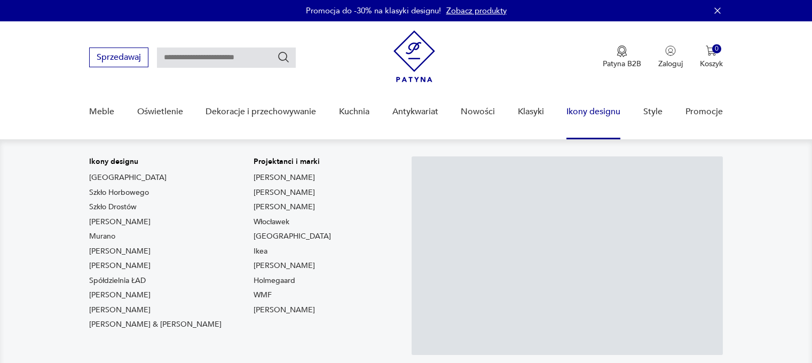 This screenshot has width=812, height=363. Describe the element at coordinates (476, 11) in the screenshot. I see `a: Zobacz produkty` at that location.